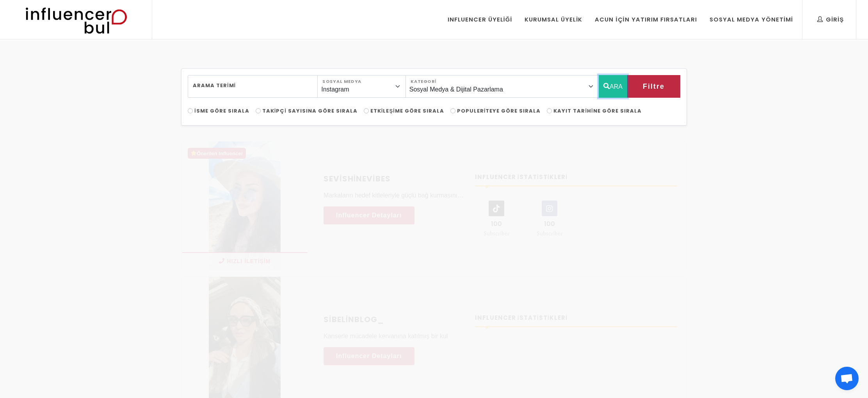 The height and width of the screenshot is (398, 868). What do you see at coordinates (553, 20) in the screenshot?
I see `div: Kurumsal Üyelik` at bounding box center [553, 20].